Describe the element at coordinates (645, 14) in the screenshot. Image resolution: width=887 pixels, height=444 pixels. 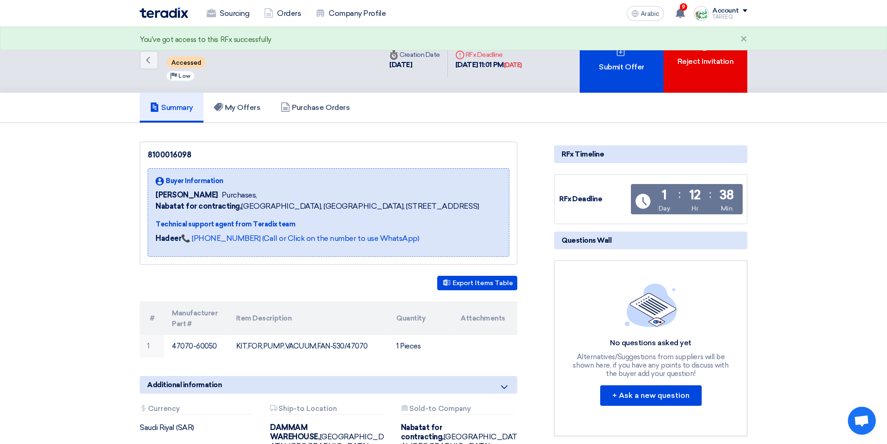
I see `button: Arabic` at that location.